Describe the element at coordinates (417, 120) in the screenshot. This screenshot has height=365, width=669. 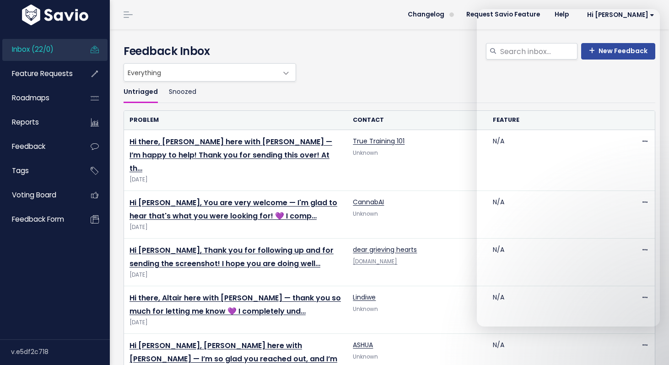
I see `th: Contact` at that location.